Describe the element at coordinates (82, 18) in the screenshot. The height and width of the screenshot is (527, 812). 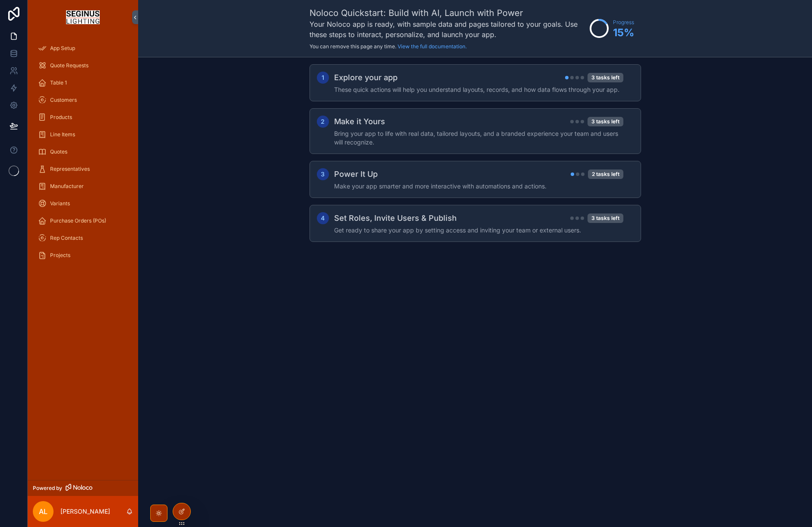
I see `img: App logo` at that location.